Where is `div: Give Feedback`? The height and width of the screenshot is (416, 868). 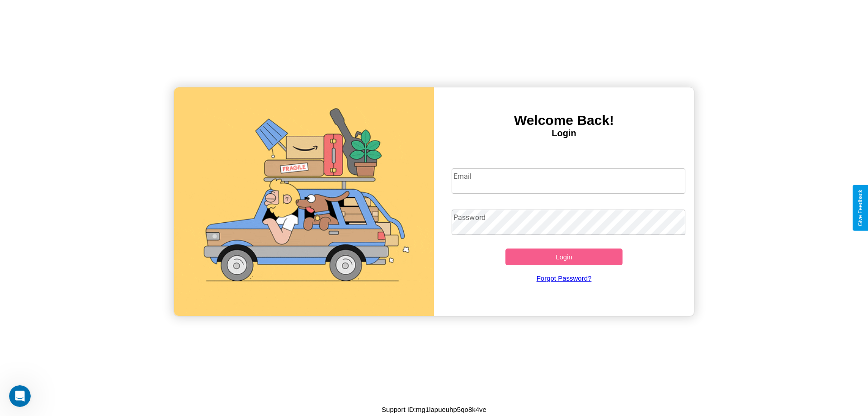 div: Give Feedback is located at coordinates (861, 208).